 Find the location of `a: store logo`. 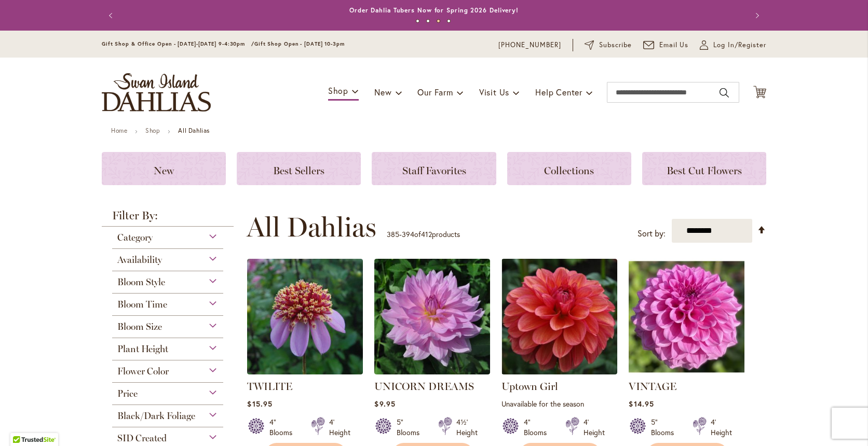

a: store logo is located at coordinates (156, 92).